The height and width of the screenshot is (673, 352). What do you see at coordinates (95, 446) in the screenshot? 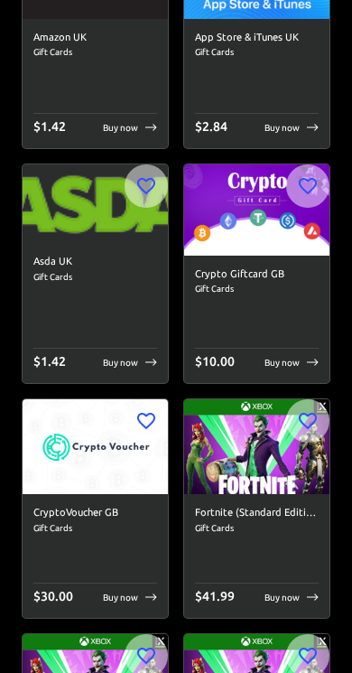
I see `img: CryptoVoucher GB image` at bounding box center [95, 446].